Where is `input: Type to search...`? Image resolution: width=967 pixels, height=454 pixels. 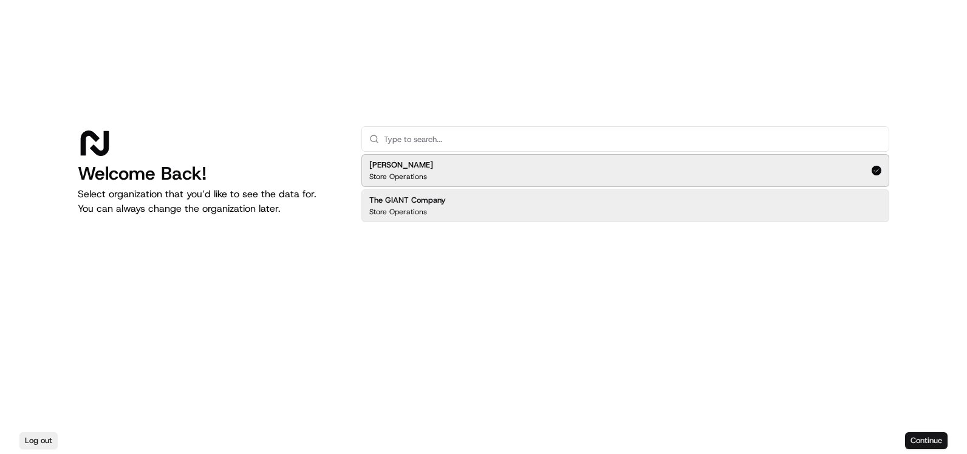
input: Type to search... is located at coordinates (632, 139).